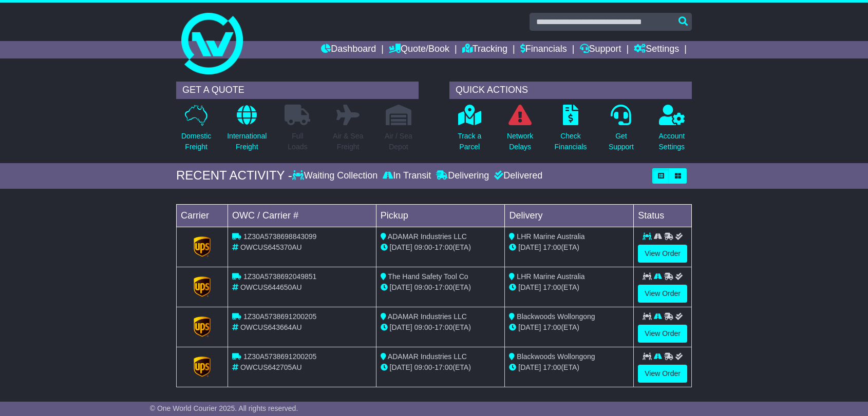 The height and width of the screenshot is (416, 868). What do you see at coordinates (571, 90) in the screenshot?
I see `div: QUICK ACTIONS` at bounding box center [571, 90].